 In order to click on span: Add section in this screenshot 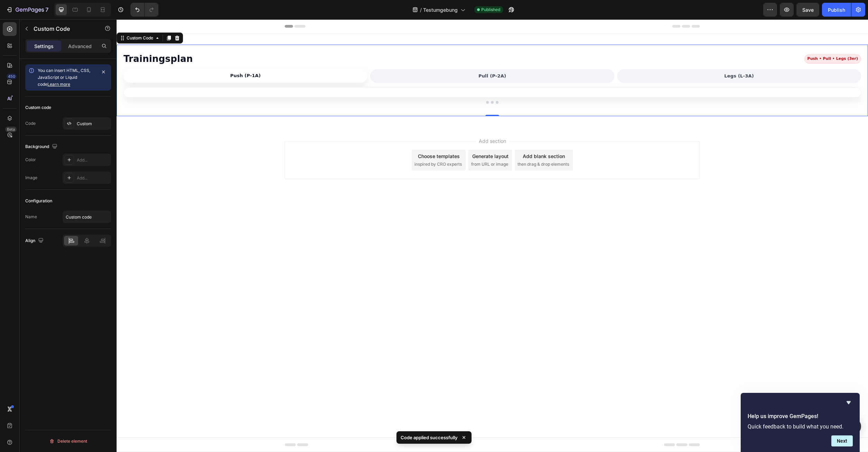, I will do `click(376, 121)`.